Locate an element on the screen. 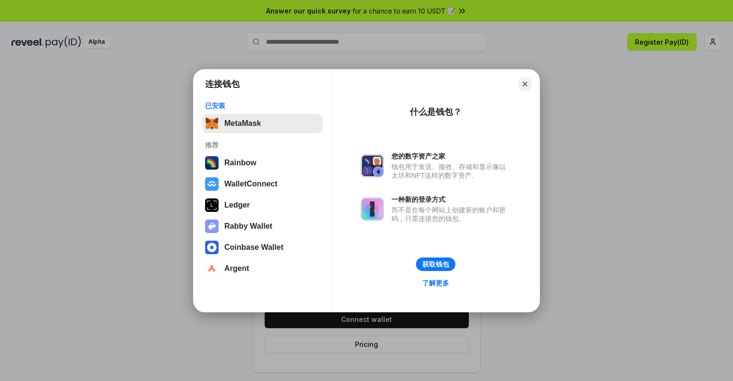  div: Rainbow is located at coordinates (240, 163).